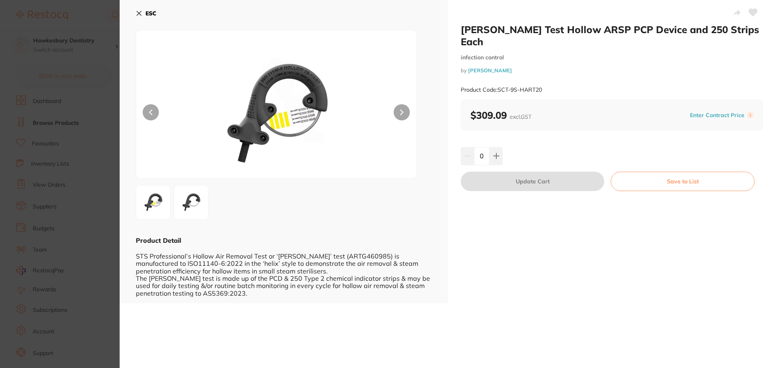 The width and height of the screenshot is (776, 368). Describe the element at coordinates (501, 90) in the screenshot. I see `small: Product Code: SCT-9S-HART20` at that location.